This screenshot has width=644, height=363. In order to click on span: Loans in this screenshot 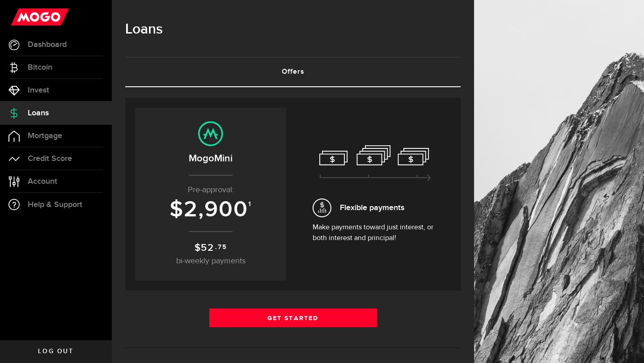, I will do `click(38, 113)`.